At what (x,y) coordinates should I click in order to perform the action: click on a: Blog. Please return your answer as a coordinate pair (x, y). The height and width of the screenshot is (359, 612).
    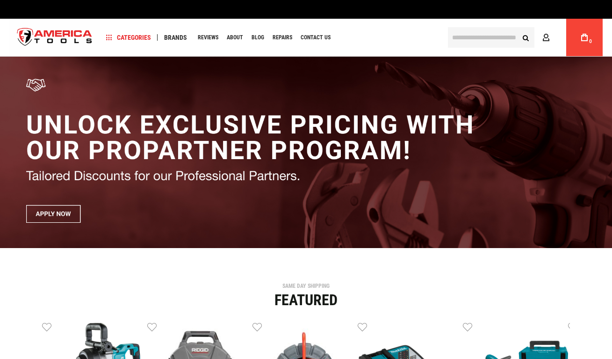
    Looking at the image, I should click on (258, 37).